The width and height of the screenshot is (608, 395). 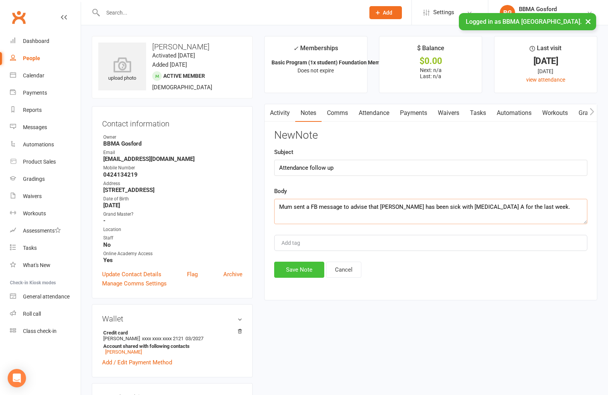 What do you see at coordinates (171, 346) in the screenshot?
I see `strong: Account shared with following contacts` at bounding box center [171, 346].